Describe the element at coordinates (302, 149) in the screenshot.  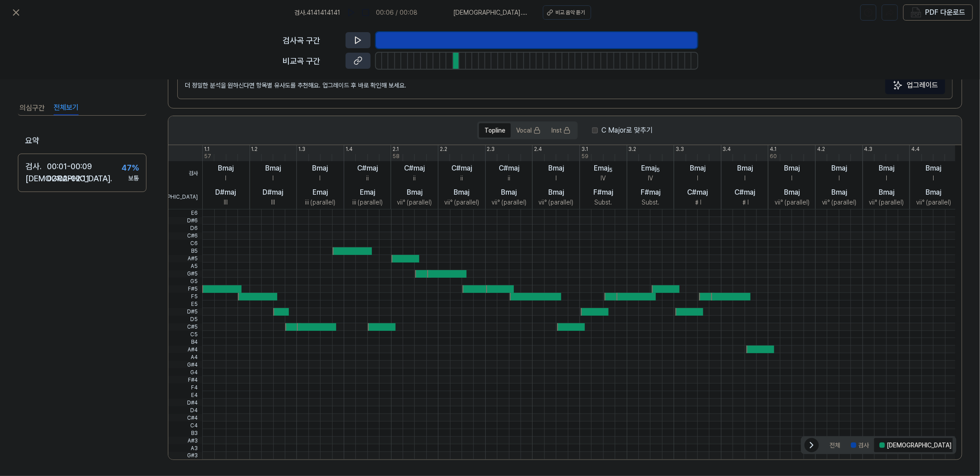
I see `div: 1.3` at that location.